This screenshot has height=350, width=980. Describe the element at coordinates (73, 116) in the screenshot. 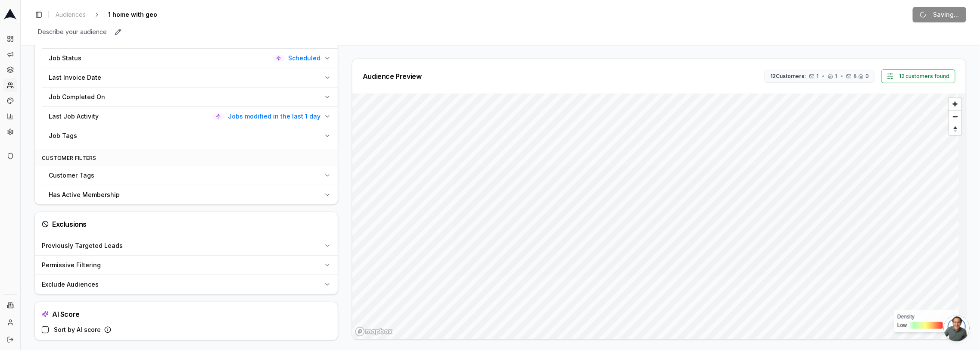

I see `span: Last Job Activity` at that location.